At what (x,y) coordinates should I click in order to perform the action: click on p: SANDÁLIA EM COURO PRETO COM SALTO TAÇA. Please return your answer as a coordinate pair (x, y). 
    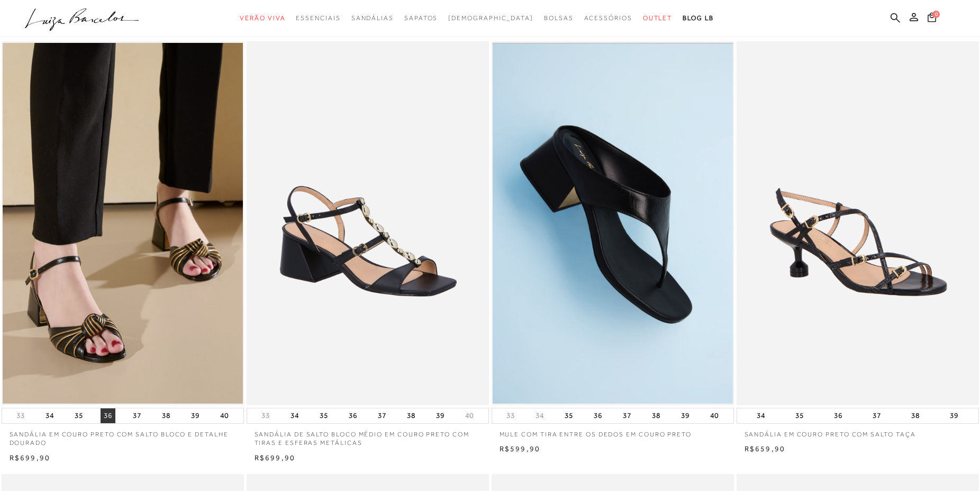
    Looking at the image, I should click on (858, 431).